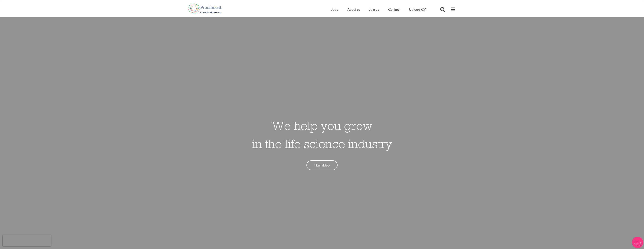 This screenshot has width=644, height=249. Describe the element at coordinates (417, 9) in the screenshot. I see `span: Upload CV` at that location.